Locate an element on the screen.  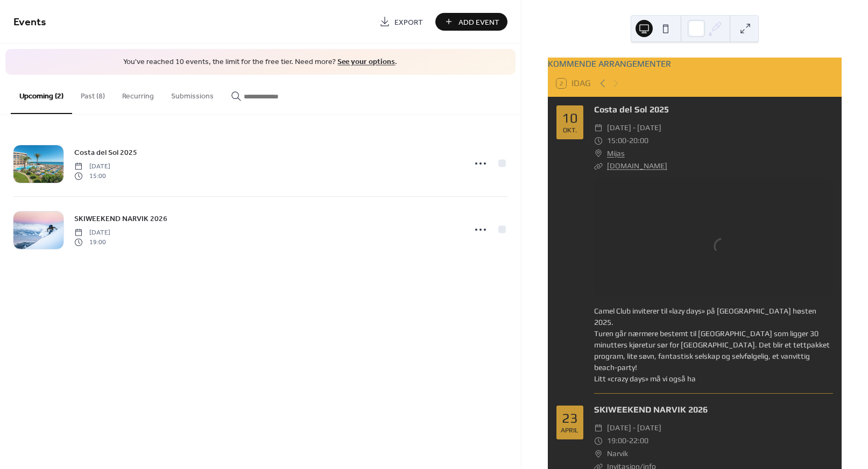
span: Export is located at coordinates (408, 22).